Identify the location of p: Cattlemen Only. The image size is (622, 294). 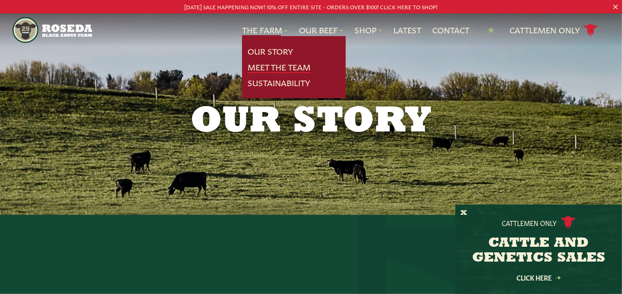
(529, 223).